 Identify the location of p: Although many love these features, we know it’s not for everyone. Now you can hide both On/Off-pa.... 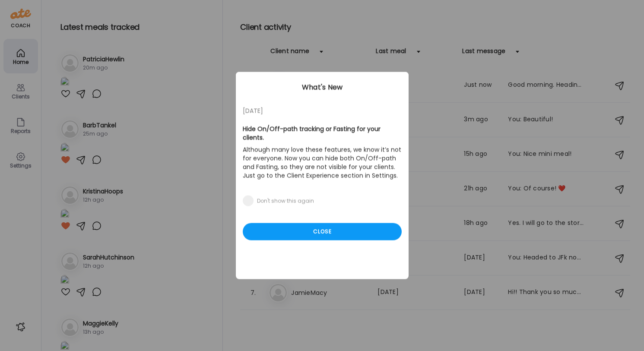
(322, 163).